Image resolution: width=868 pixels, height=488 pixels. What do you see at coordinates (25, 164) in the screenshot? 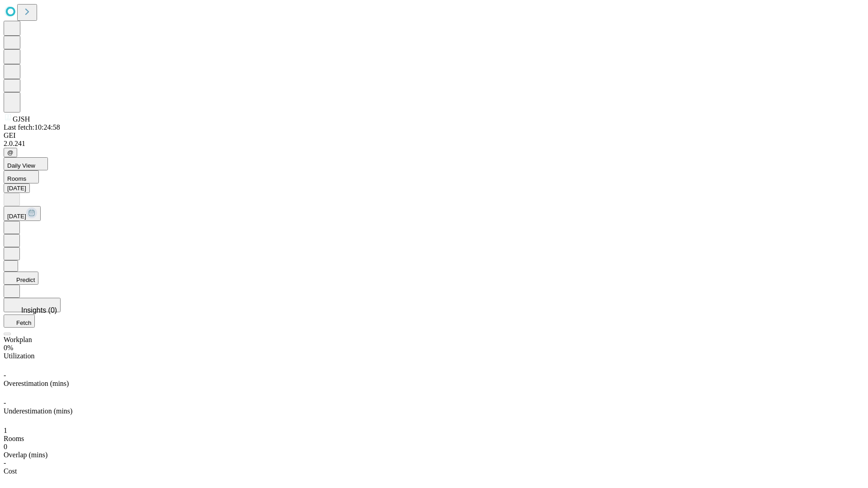
I see `button: Daily View` at bounding box center [25, 164].